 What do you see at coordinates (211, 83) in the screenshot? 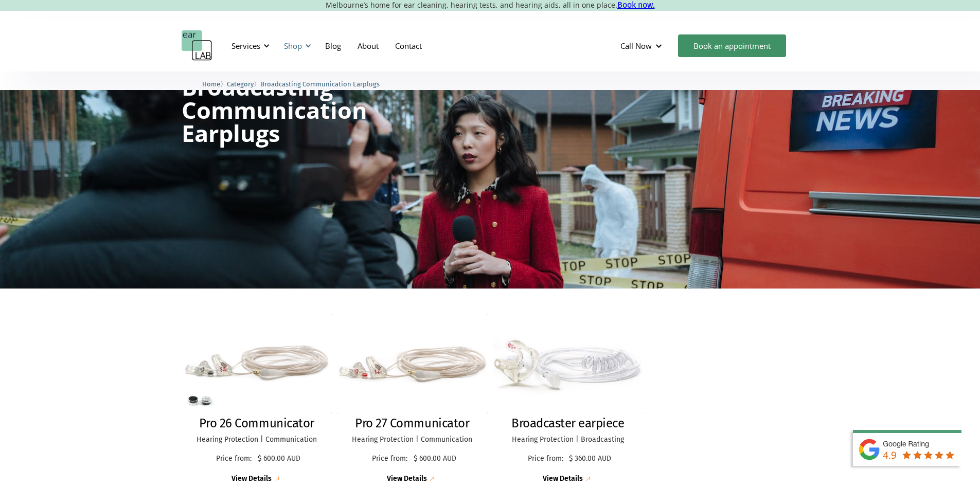
I see `a: Home` at bounding box center [211, 83].